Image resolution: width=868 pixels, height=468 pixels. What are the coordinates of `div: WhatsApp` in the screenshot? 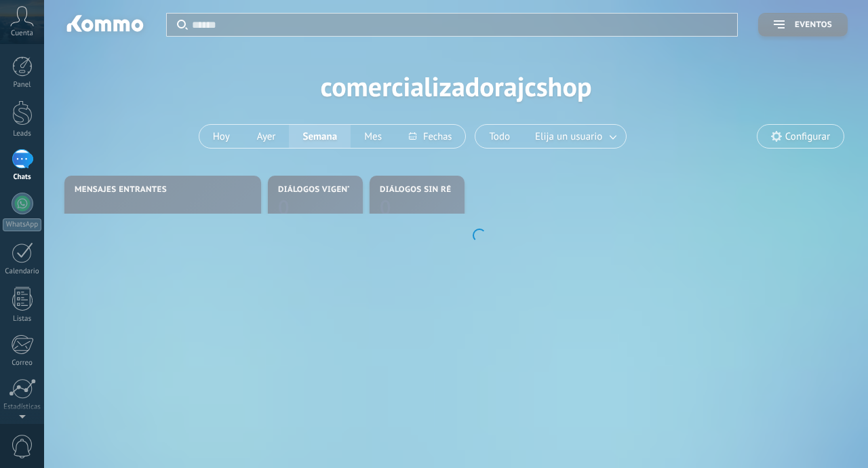 It's located at (22, 225).